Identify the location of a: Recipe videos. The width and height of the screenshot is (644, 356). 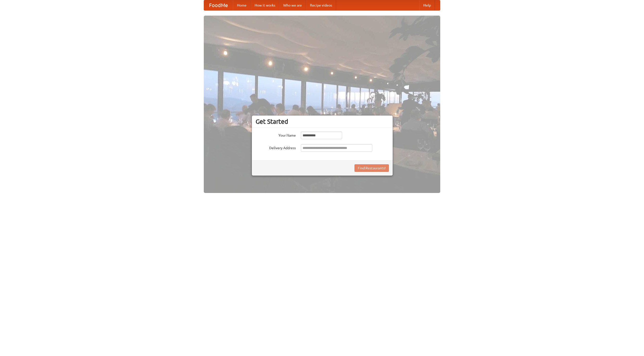
(321, 6).